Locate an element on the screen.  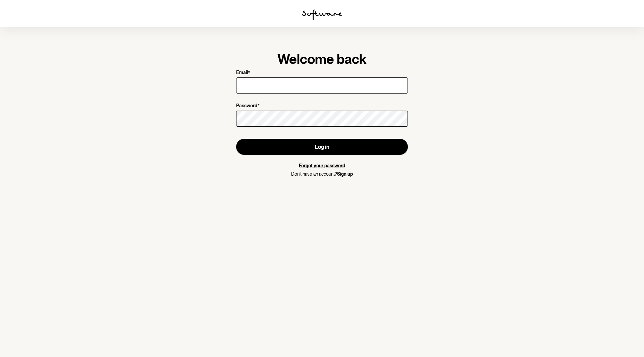
img: software logo is located at coordinates (322, 15).